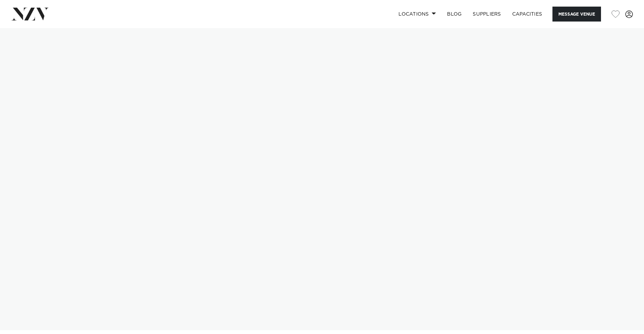  I want to click on button: Message Venue, so click(577, 14).